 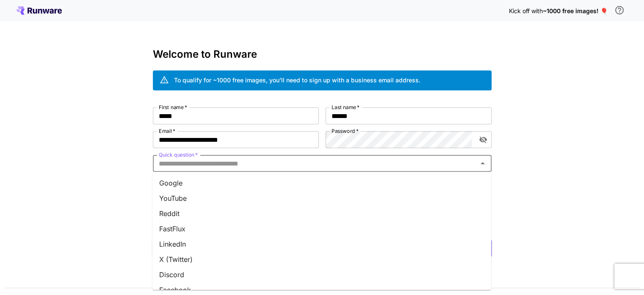 I want to click on span: ~1000 free images! 🎈, so click(x=575, y=11).